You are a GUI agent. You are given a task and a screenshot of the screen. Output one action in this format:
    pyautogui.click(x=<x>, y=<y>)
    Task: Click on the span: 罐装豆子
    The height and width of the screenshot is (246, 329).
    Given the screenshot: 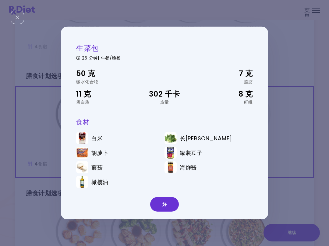 What is the action you would take?
    pyautogui.click(x=191, y=153)
    